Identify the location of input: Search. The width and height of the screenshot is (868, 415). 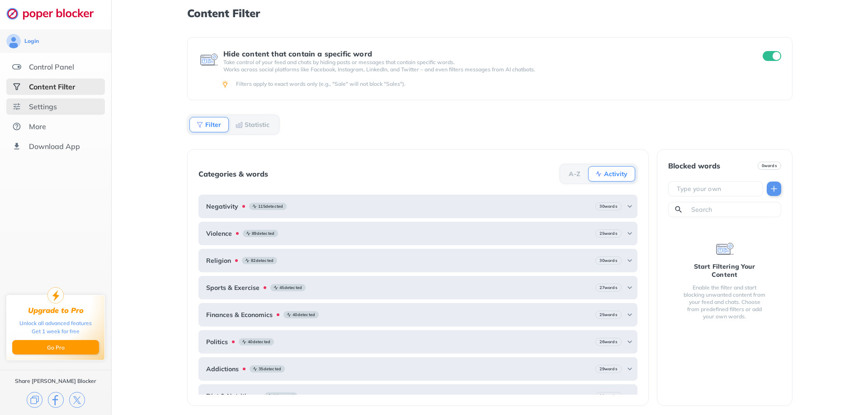
(733, 210).